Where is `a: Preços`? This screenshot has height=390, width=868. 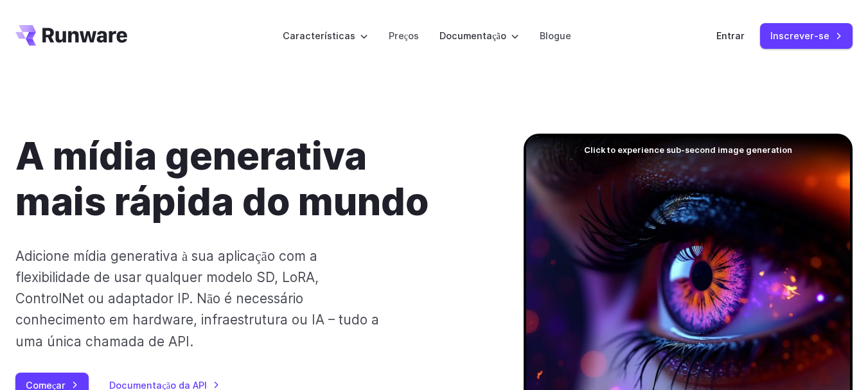
a: Preços is located at coordinates (403, 35).